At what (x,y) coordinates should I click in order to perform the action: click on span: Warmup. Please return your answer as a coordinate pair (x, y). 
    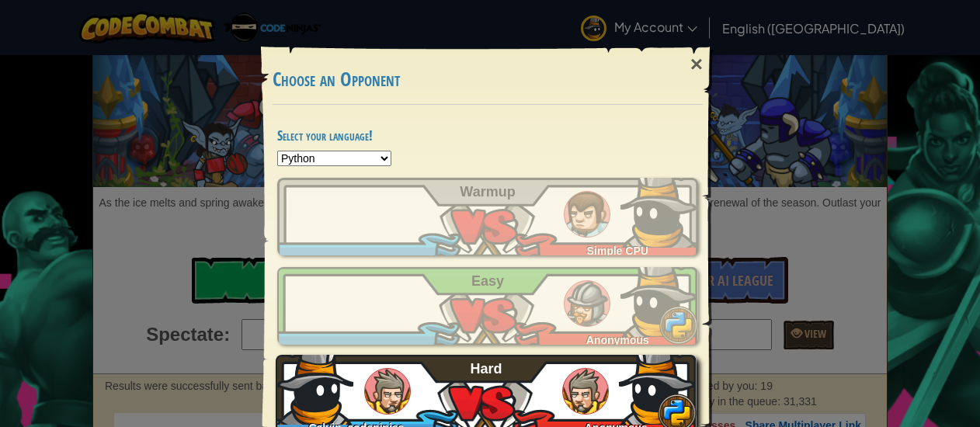
    Looking at the image, I should click on (487, 192).